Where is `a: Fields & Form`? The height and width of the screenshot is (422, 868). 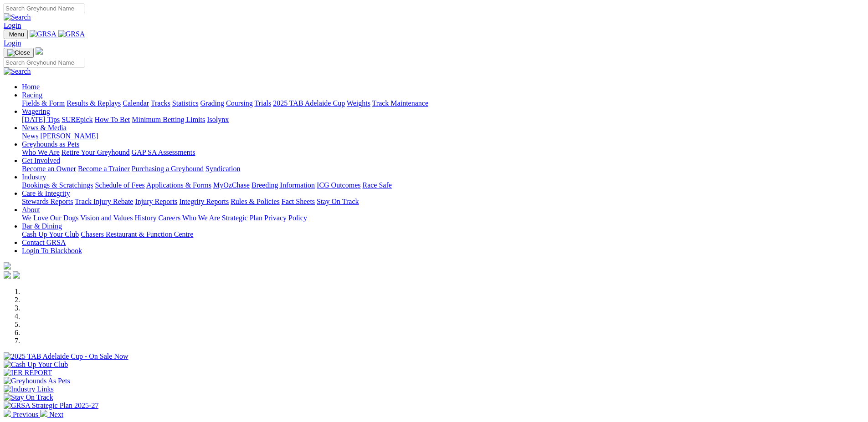 a: Fields & Form is located at coordinates (44, 103).